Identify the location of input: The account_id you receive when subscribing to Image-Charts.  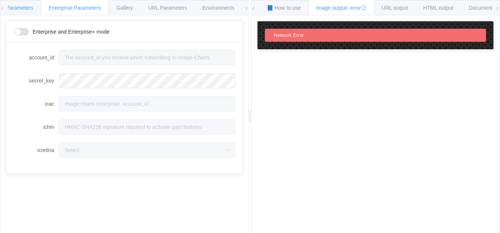
(147, 58).